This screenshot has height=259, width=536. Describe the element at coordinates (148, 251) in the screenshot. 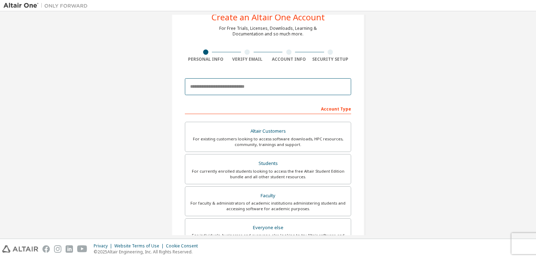

I see `p: © 2025 Altair Engineering, Inc. All Rights Reserved.` at that location.